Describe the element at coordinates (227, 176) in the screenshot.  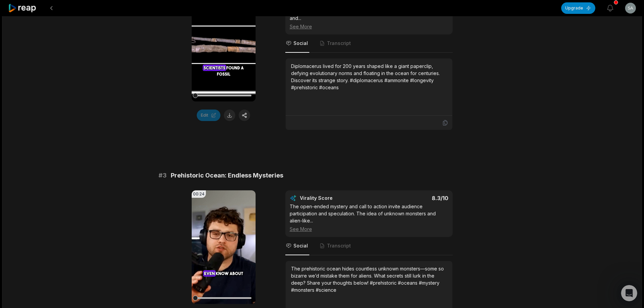
I see `span: Prehistoric Ocean: Endless Mysteries` at that location.